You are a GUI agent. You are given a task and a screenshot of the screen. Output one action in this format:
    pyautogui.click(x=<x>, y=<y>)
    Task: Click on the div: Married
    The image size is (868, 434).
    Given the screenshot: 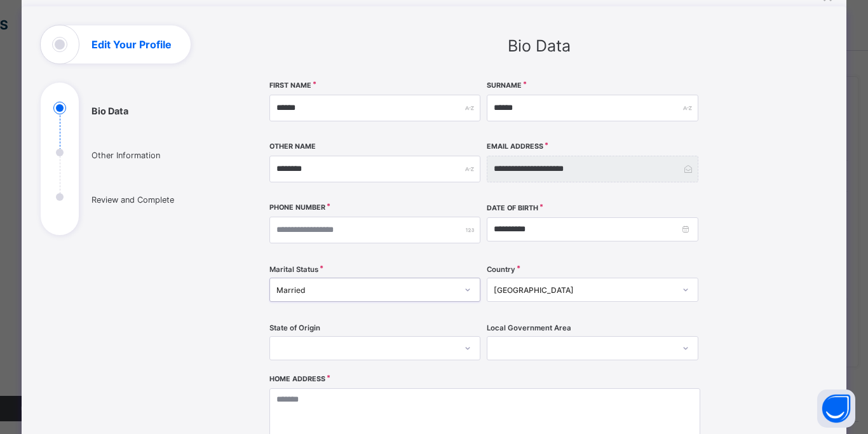 What is the action you would take?
    pyautogui.click(x=367, y=290)
    